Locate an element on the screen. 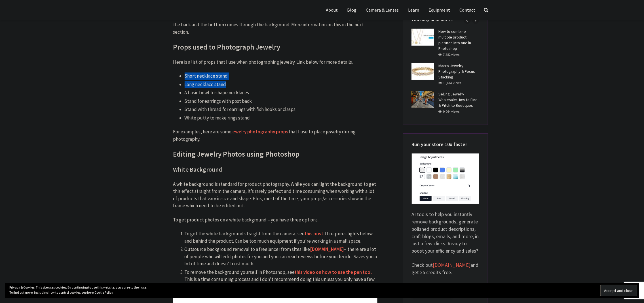 The height and width of the screenshot is (303, 644). a: Contact is located at coordinates (468, 10).